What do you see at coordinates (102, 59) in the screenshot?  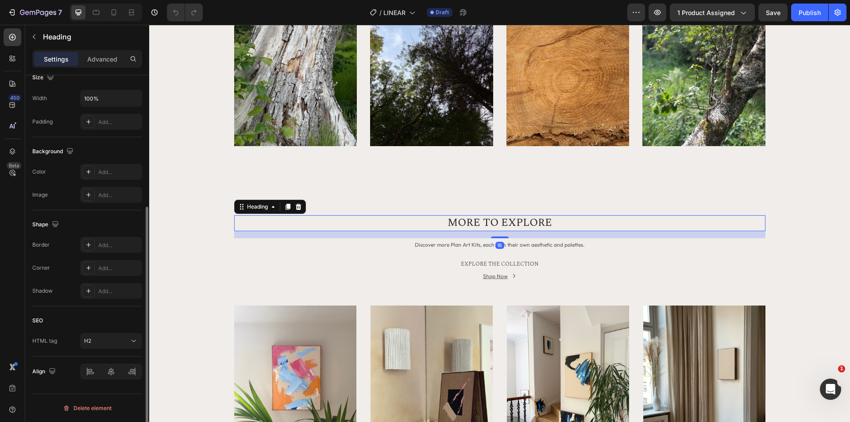 I see `p: Advanced` at bounding box center [102, 59].